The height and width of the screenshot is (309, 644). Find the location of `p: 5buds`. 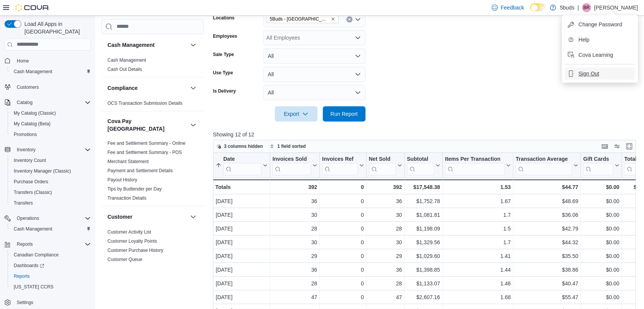

p: 5buds is located at coordinates (567, 8).